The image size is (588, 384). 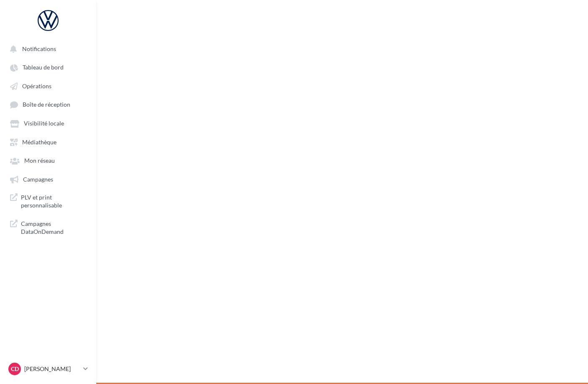 I want to click on a: Opérations, so click(x=48, y=86).